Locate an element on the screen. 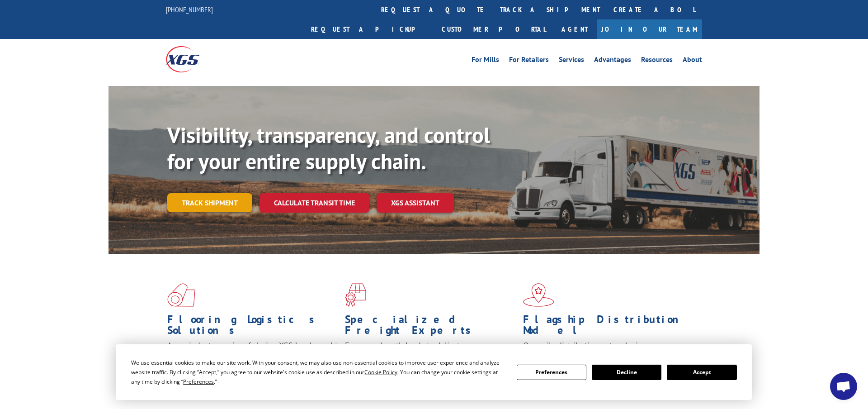 The image size is (868, 409). span: Our agile distribution network gives you nationwide inventory management on demand. is located at coordinates (607, 351).